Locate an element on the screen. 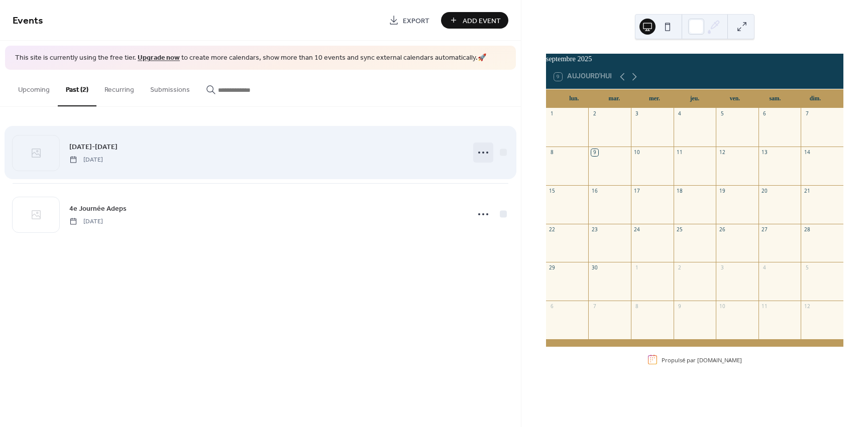 The width and height of the screenshot is (868, 427). span: Export is located at coordinates (416, 20).